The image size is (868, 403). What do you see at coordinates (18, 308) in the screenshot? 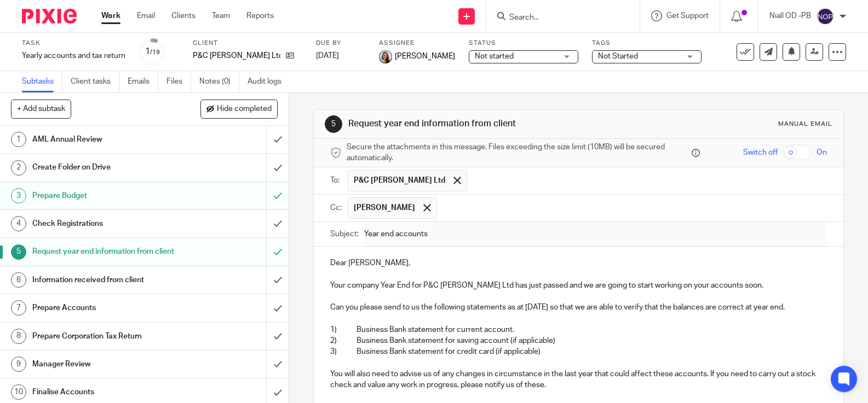
I see `div: 7` at bounding box center [18, 308].